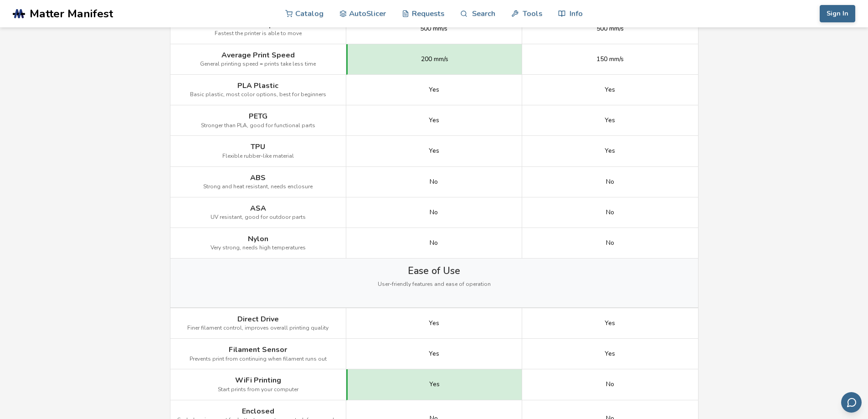 This screenshot has height=419, width=868. I want to click on span: Enclosed, so click(258, 411).